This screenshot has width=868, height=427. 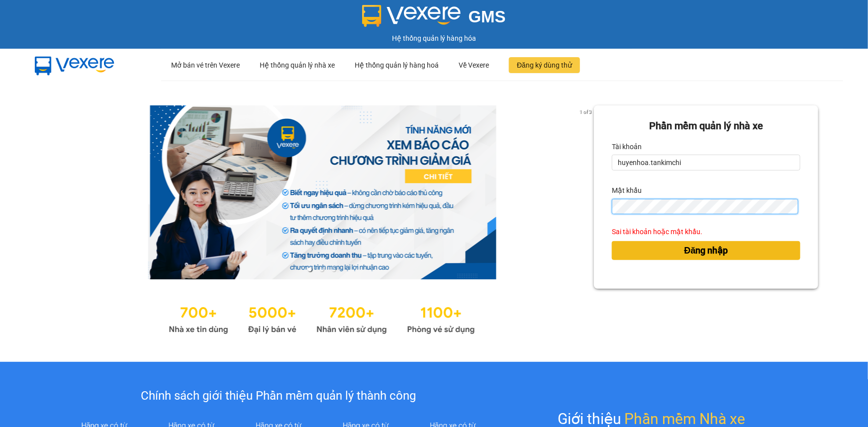 What do you see at coordinates (627, 191) in the screenshot?
I see `label: Mật khẩu` at bounding box center [627, 191].